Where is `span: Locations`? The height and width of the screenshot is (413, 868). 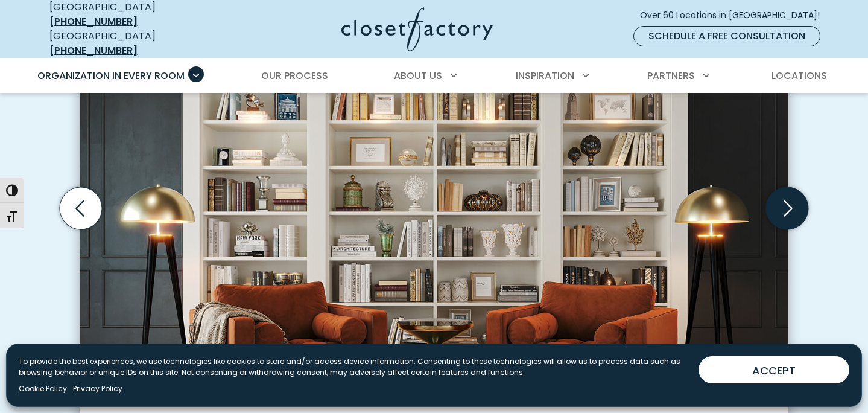 span: Locations is located at coordinates (799, 76).